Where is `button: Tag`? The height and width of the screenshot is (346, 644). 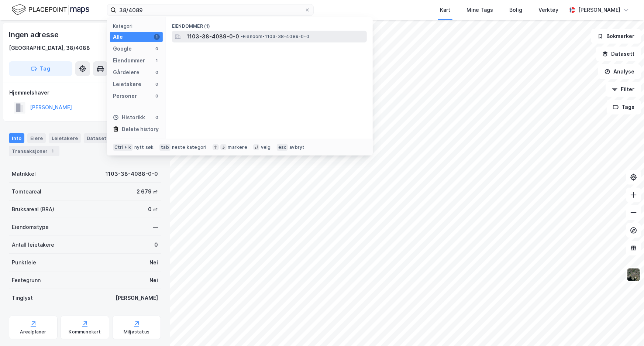
button: Tag is located at coordinates (40, 69).